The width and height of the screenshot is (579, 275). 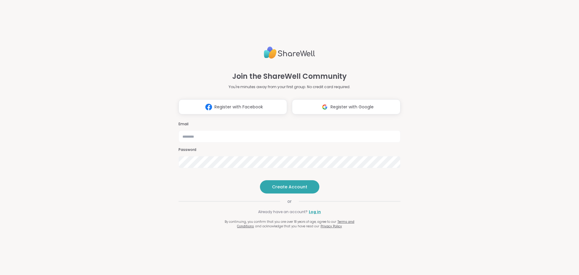 What do you see at coordinates (233, 107) in the screenshot?
I see `button: Register with Facebook` at bounding box center [233, 107].